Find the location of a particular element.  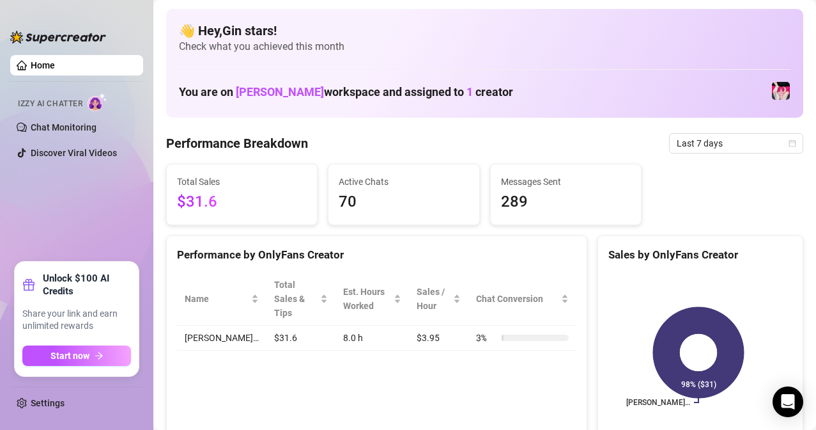

span: 289 is located at coordinates (566, 202).